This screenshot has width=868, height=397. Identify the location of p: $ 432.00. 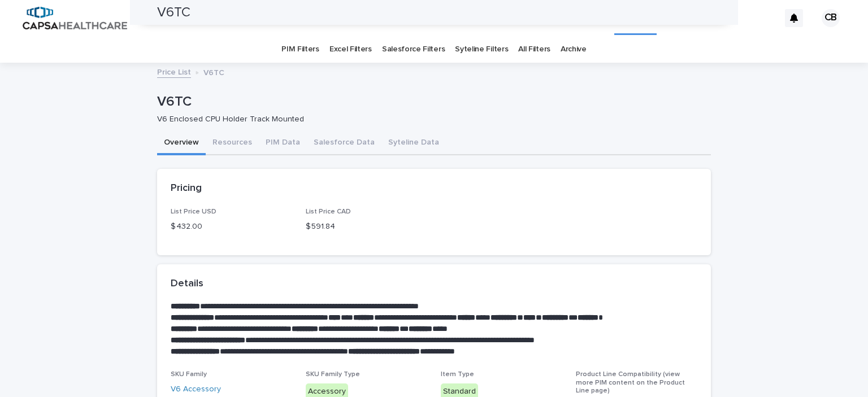
(231, 226).